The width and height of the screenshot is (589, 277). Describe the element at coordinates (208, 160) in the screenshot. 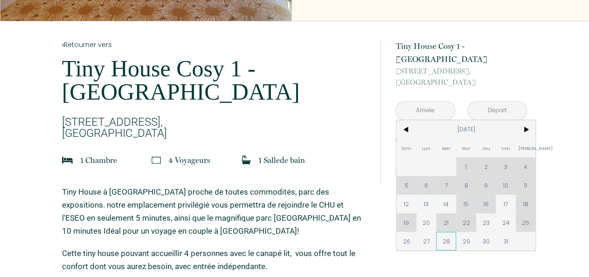

I see `span: s` at that location.